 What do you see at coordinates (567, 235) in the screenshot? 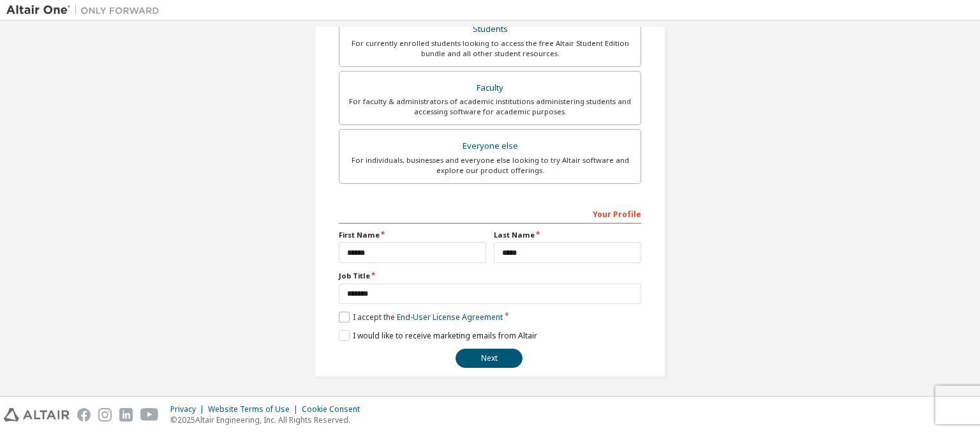
I see `label: Last Name` at bounding box center [567, 235].